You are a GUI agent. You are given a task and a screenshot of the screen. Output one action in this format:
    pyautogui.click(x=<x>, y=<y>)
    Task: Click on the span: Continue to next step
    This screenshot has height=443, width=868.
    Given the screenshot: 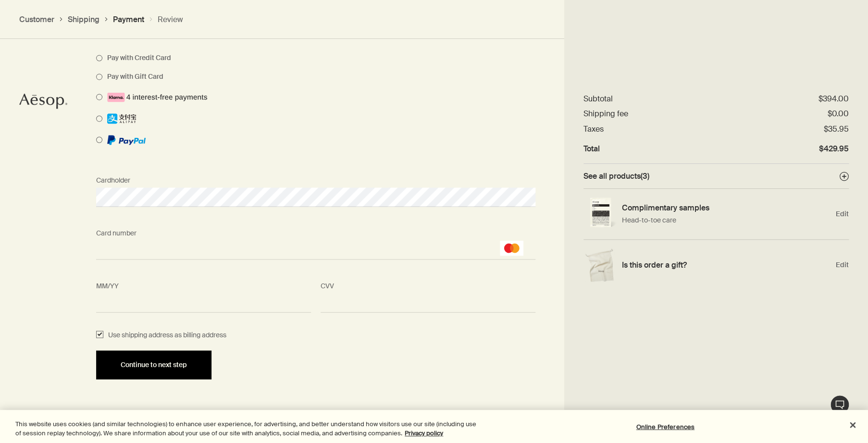 What is the action you would take?
    pyautogui.click(x=154, y=364)
    